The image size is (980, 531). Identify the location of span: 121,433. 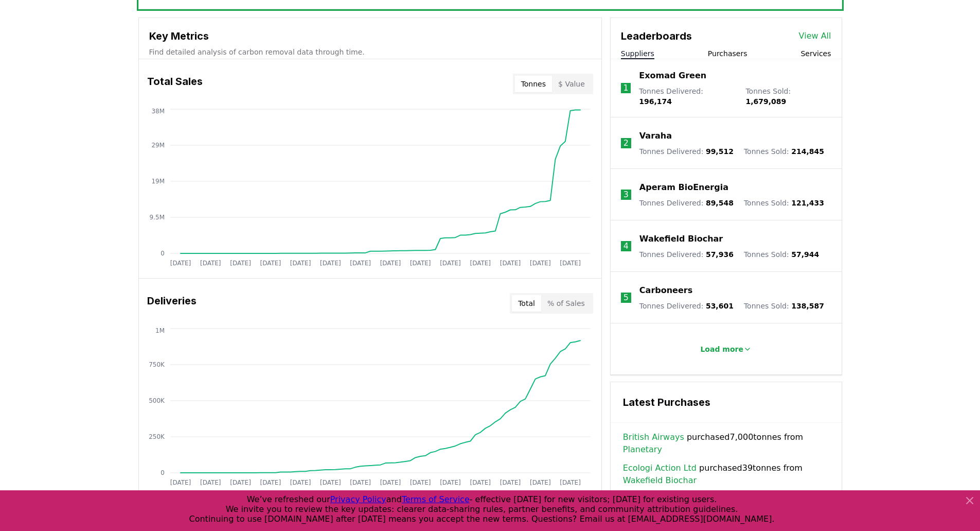
(808, 203).